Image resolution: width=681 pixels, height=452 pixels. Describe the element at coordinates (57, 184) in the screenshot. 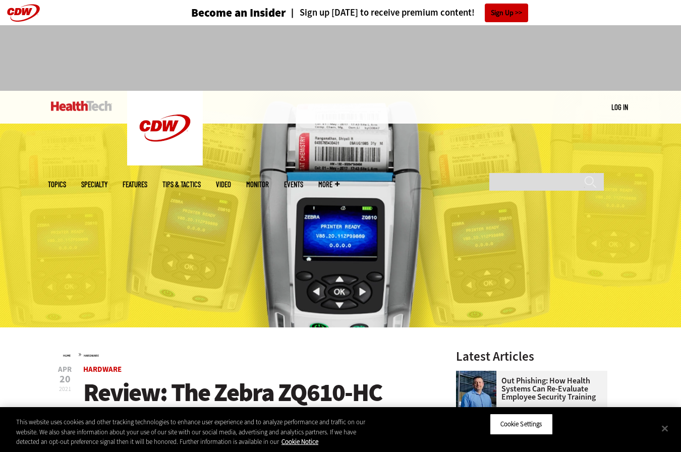

I see `span: Topics` at that location.